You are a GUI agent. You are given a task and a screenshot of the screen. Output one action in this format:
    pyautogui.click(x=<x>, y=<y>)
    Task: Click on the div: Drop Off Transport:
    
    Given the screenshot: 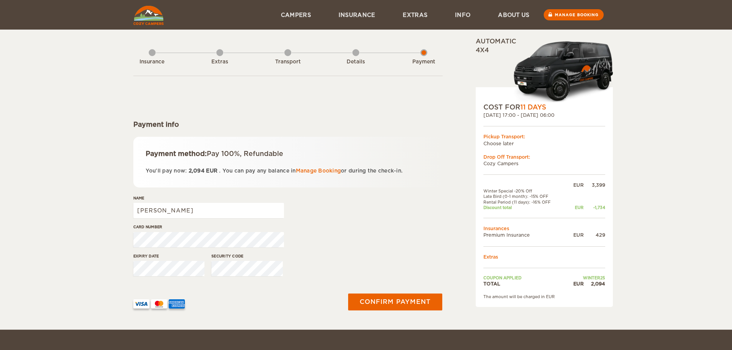 What is the action you would take?
    pyautogui.click(x=544, y=157)
    